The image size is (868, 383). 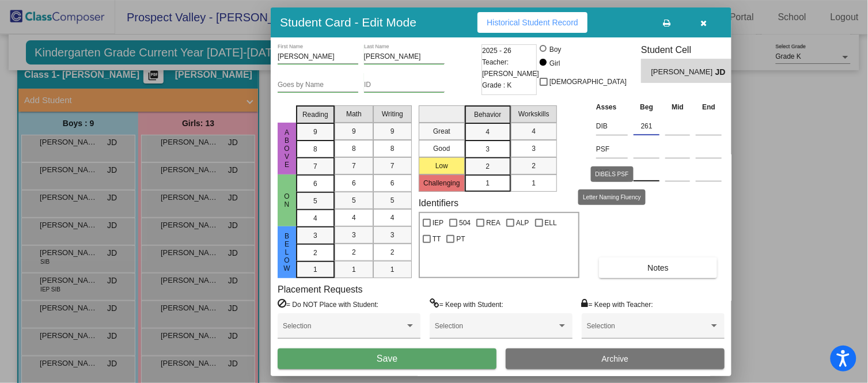 What do you see at coordinates (493, 223) in the screenshot?
I see `span: REA` at bounding box center [493, 223].